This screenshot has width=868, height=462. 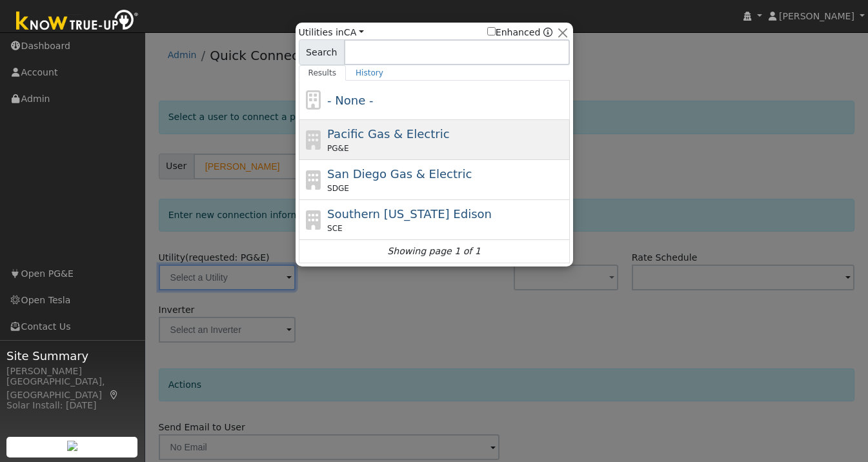 What do you see at coordinates (399, 173) in the screenshot?
I see `span: San Diego Gas & Electric` at bounding box center [399, 173].